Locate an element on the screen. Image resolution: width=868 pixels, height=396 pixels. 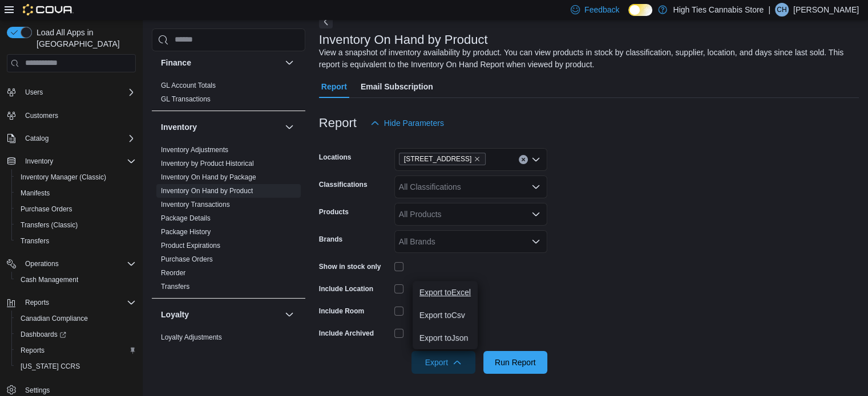
button: Purchase Orders is located at coordinates (76, 209).